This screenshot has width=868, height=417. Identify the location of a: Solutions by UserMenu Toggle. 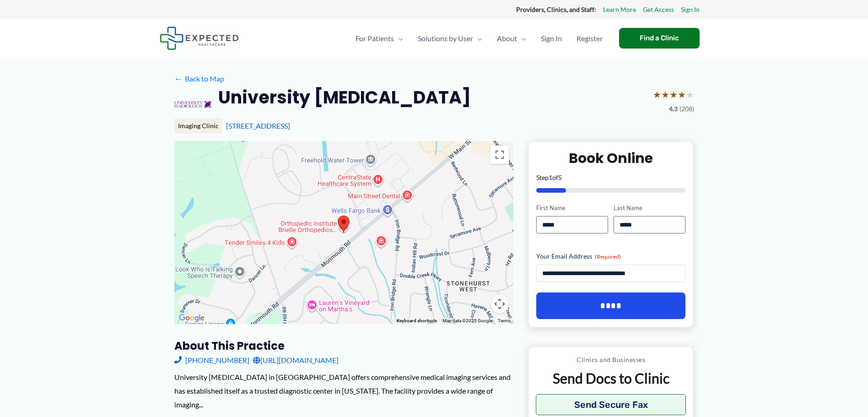
(450, 38).